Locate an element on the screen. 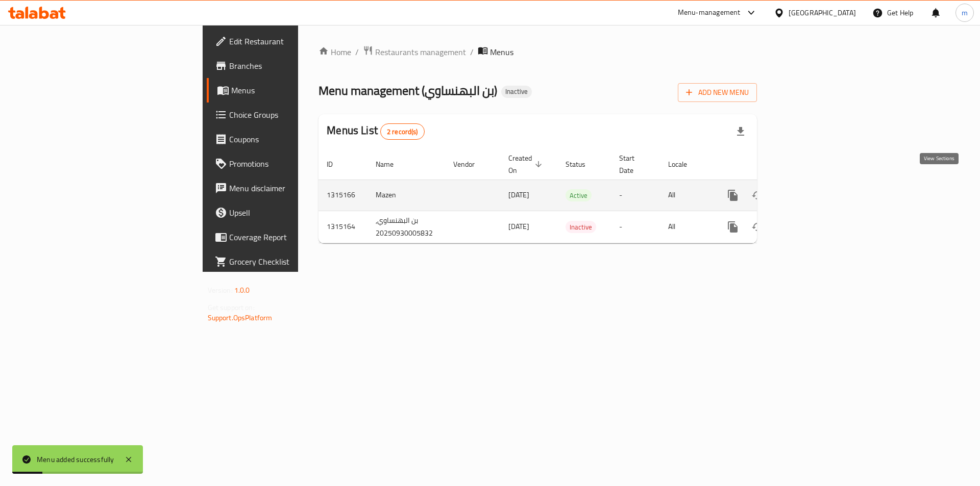  span: Get support on: is located at coordinates (231, 308).